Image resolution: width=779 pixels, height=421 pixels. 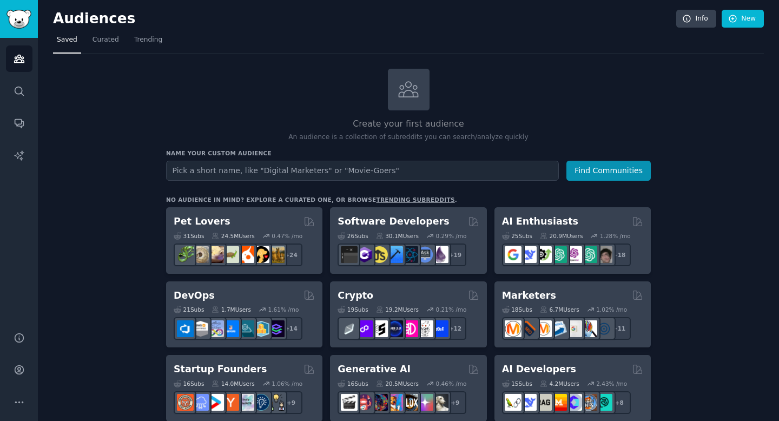 I want to click on div: 1.28 % /mo, so click(x=615, y=236).